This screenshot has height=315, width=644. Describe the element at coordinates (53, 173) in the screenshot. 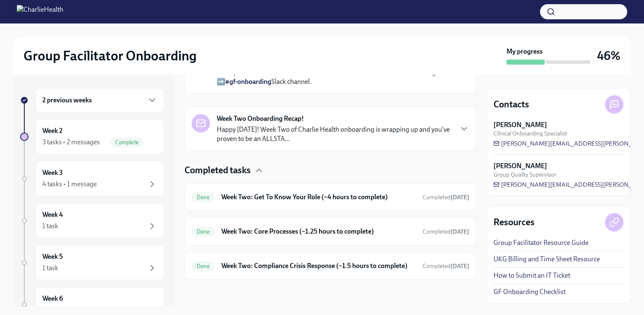

I see `h6: Week 3` at that location.